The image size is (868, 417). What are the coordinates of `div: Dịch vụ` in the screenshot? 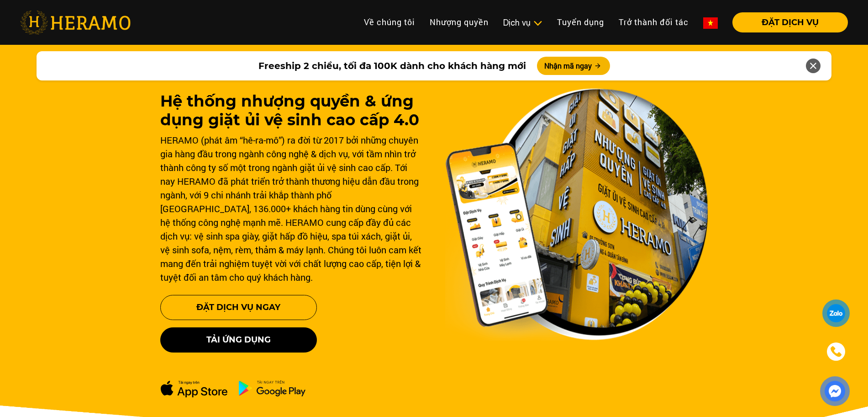 It's located at (522, 22).